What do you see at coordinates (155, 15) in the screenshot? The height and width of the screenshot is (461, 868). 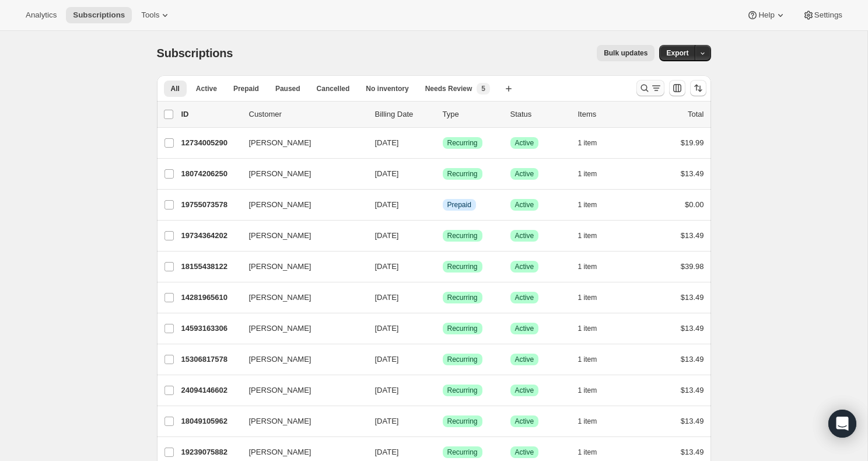 I see `button: Tools` at bounding box center [155, 15].